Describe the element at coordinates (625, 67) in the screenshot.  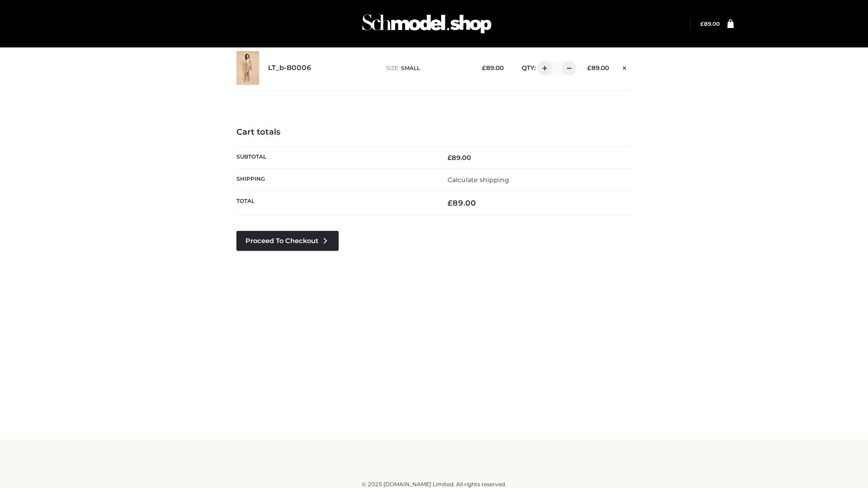
I see `a: Remove this item` at that location.